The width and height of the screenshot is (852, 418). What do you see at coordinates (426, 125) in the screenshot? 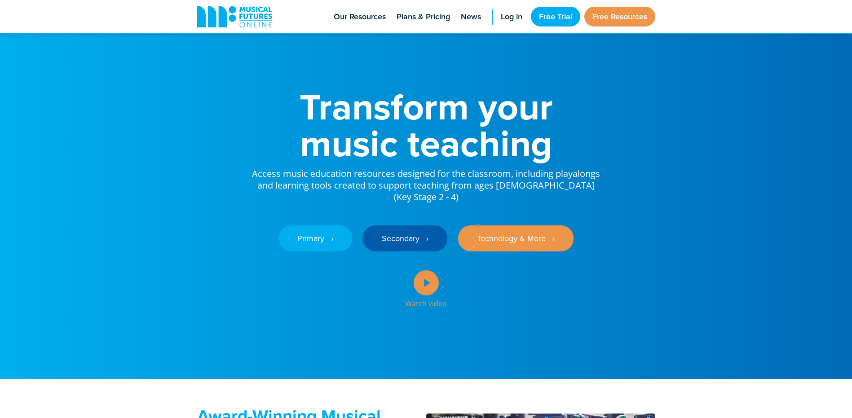
I see `h1: Transform your music teaching` at bounding box center [426, 125].